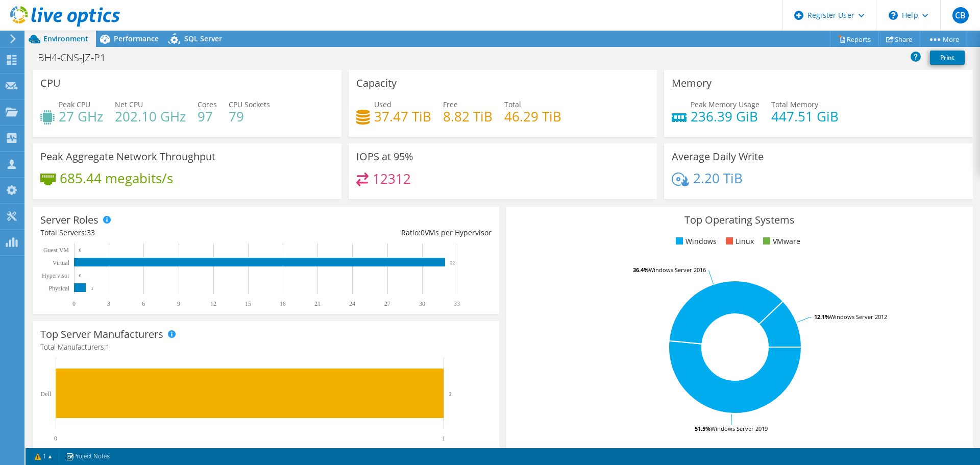 This screenshot has width=980, height=465. I want to click on span: SQL Server, so click(203, 38).